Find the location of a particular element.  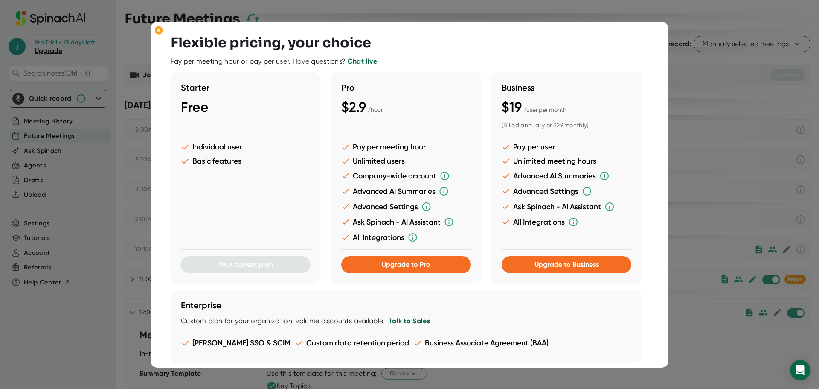

h3: Flexible pricing, your choice is located at coordinates (271, 43).